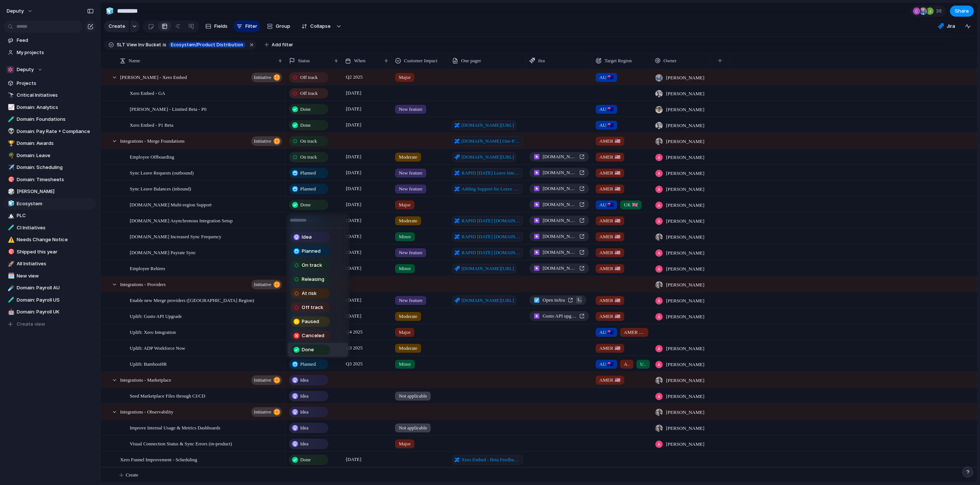 This screenshot has height=485, width=980. I want to click on span: Planned, so click(311, 251).